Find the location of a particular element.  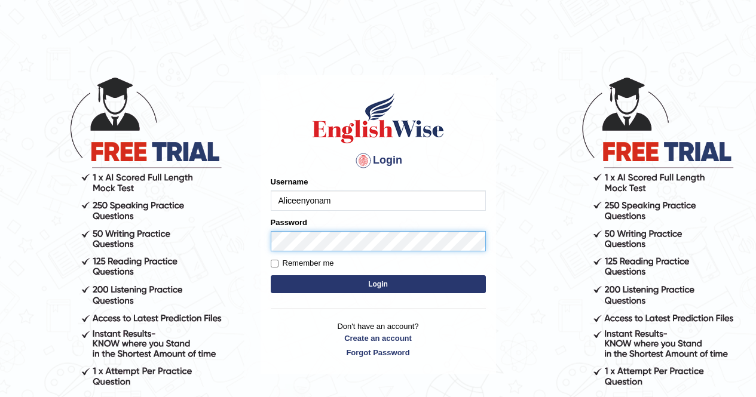

label: Remember me is located at coordinates (302, 263).